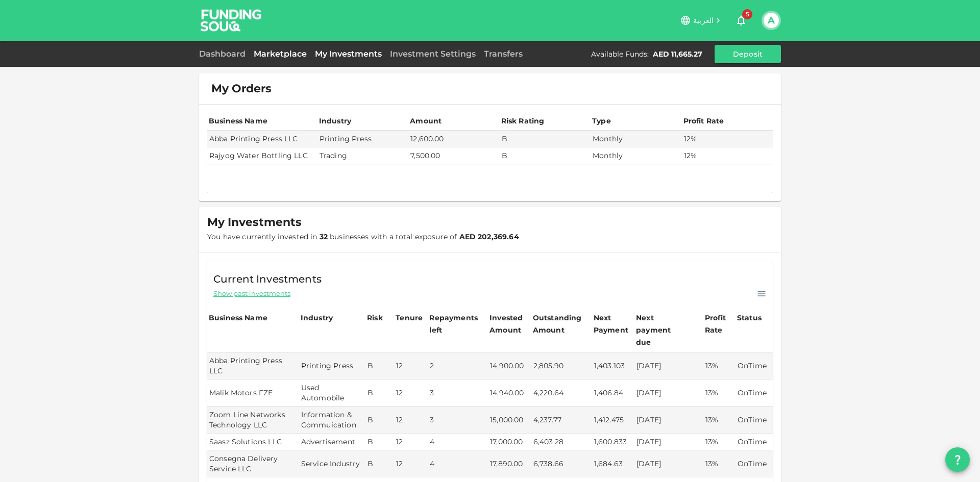 This screenshot has height=482, width=980. I want to click on td: 4,220.64, so click(561, 393).